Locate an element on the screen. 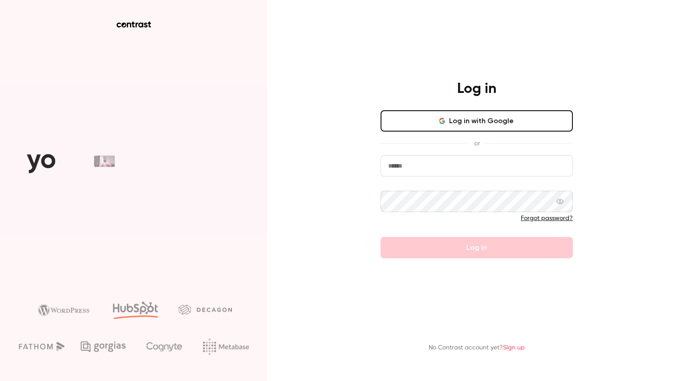  span: or is located at coordinates (477, 143).